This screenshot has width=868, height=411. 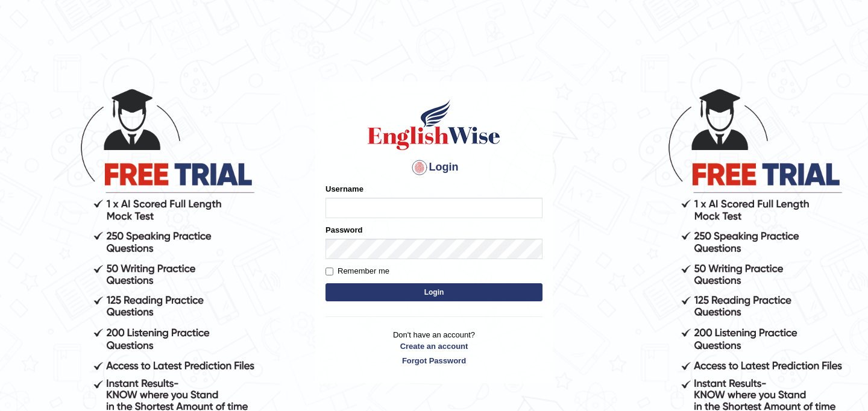 What do you see at coordinates (434, 346) in the screenshot?
I see `a: Create an account` at bounding box center [434, 346].